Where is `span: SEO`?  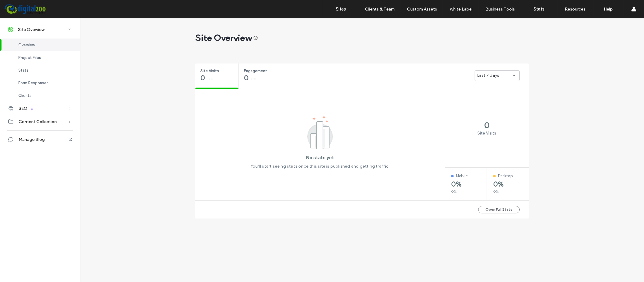
span: SEO is located at coordinates (23, 108).